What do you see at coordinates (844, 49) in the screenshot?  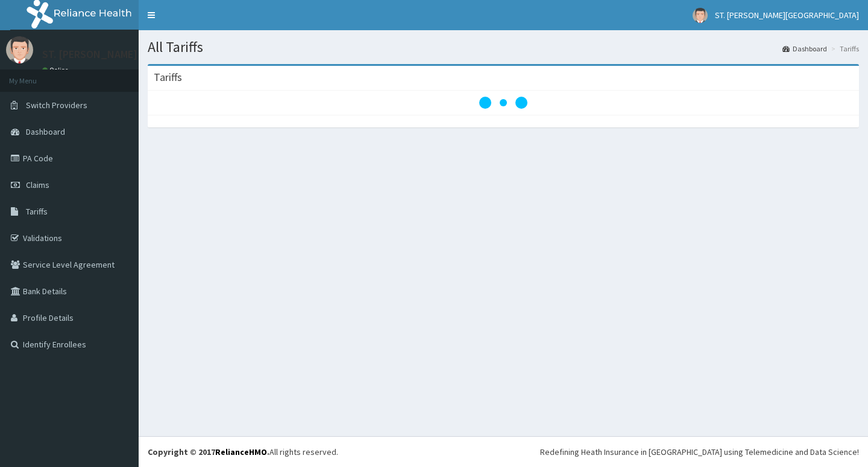 I see `li: Tariffs` at bounding box center [844, 49].